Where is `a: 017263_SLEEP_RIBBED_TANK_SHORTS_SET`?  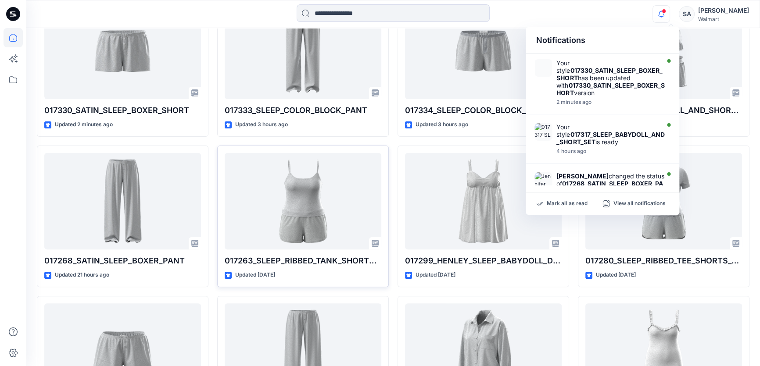 a: 017263_SLEEP_RIBBED_TANK_SHORTS_SET is located at coordinates (303, 201).